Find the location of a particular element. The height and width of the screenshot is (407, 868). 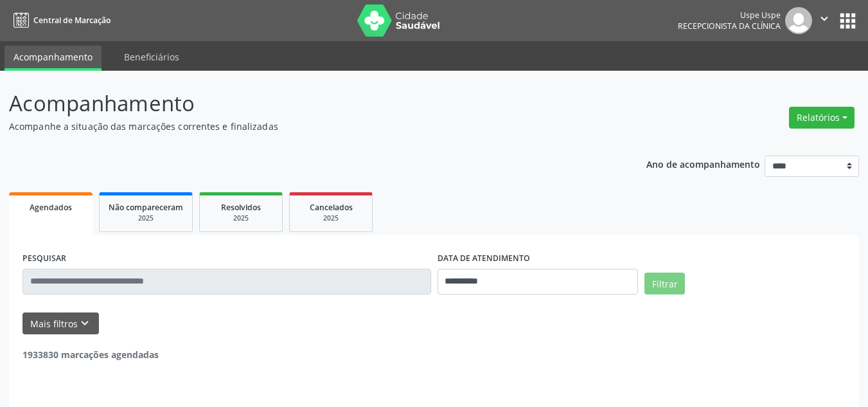

a: Central de Marcação is located at coordinates (60, 20).